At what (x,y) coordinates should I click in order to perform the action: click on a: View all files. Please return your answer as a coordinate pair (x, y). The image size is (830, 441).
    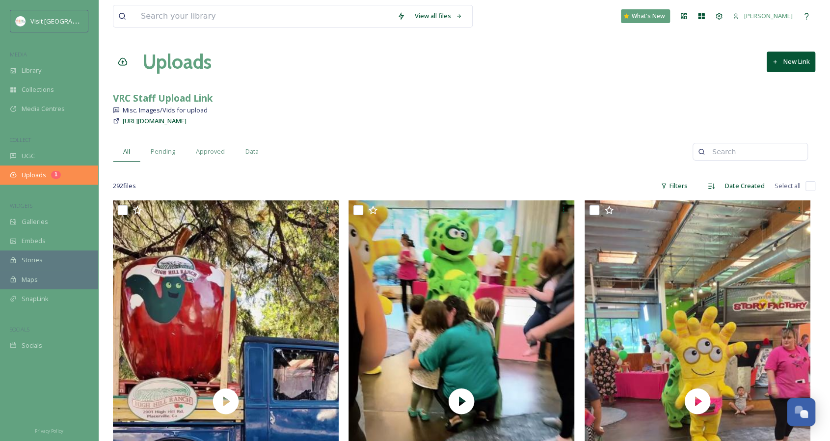
    Looking at the image, I should click on (438, 16).